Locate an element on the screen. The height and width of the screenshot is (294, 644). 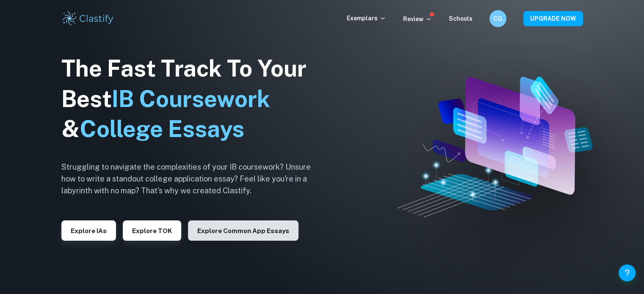
p: Exemplars is located at coordinates (366, 18).